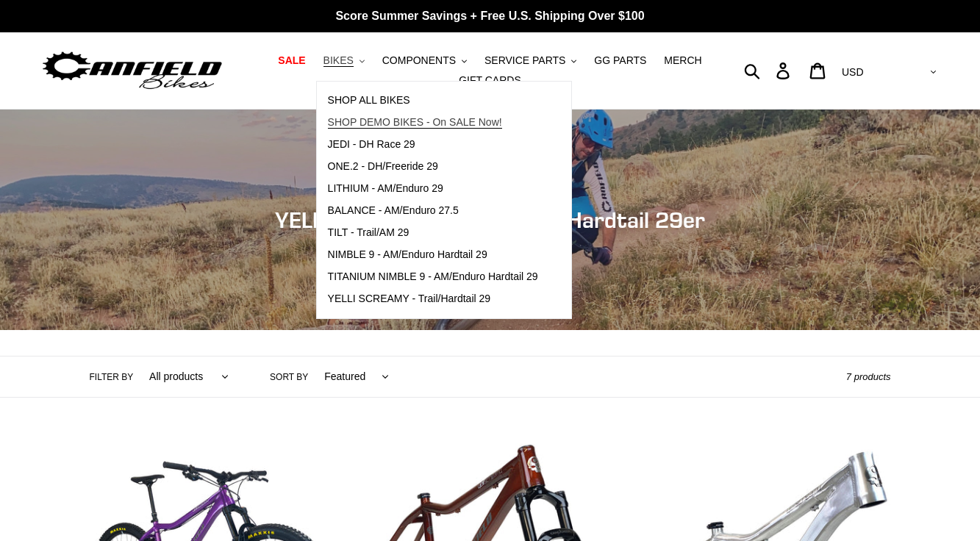 The width and height of the screenshot is (980, 541). What do you see at coordinates (344, 60) in the screenshot?
I see `button: BIKES` at bounding box center [344, 60].